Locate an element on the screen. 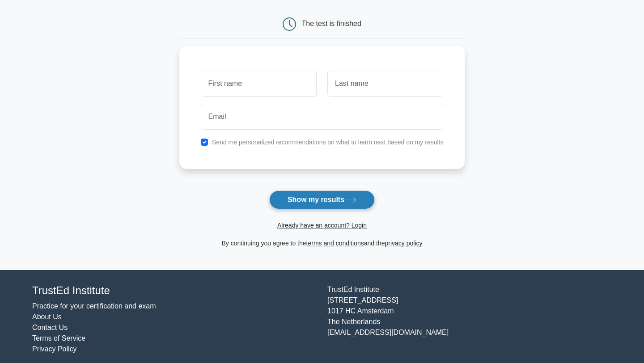 This screenshot has height=363, width=644. a: Terms of Service is located at coordinates (58, 338).